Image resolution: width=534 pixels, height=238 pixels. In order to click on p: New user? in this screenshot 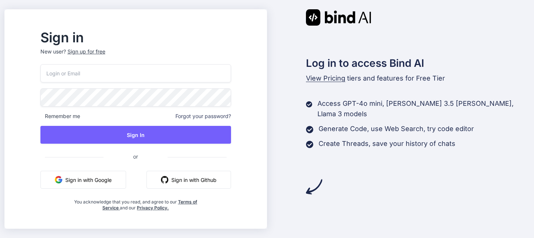, I will do `click(136, 56)`.